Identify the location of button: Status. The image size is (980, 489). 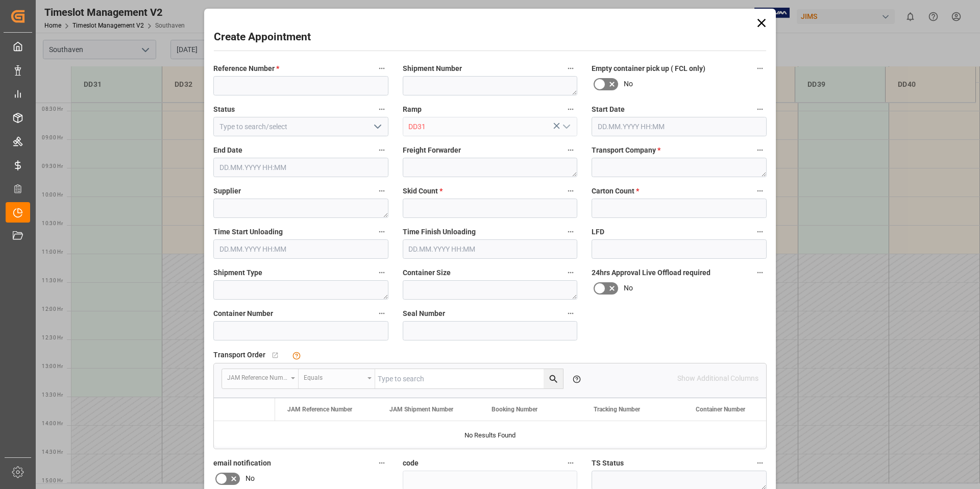
(382, 109).